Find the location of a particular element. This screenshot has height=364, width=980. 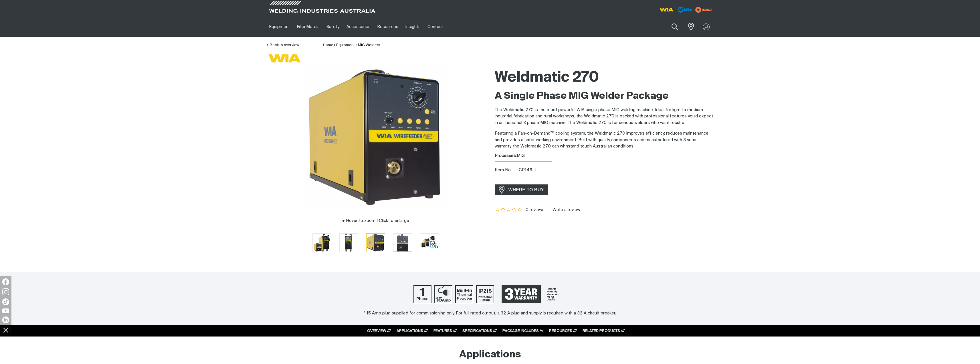

button: Go to slide 1 is located at coordinates (322, 243).